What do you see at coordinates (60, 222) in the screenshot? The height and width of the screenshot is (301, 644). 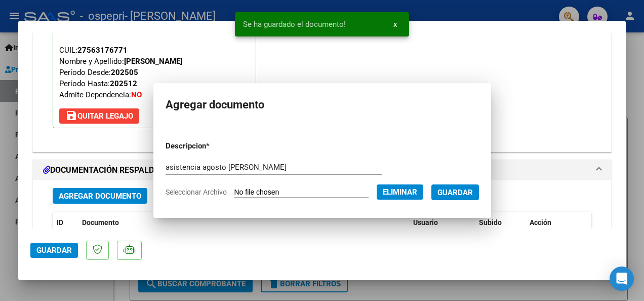 I see `span: ID` at bounding box center [60, 222].